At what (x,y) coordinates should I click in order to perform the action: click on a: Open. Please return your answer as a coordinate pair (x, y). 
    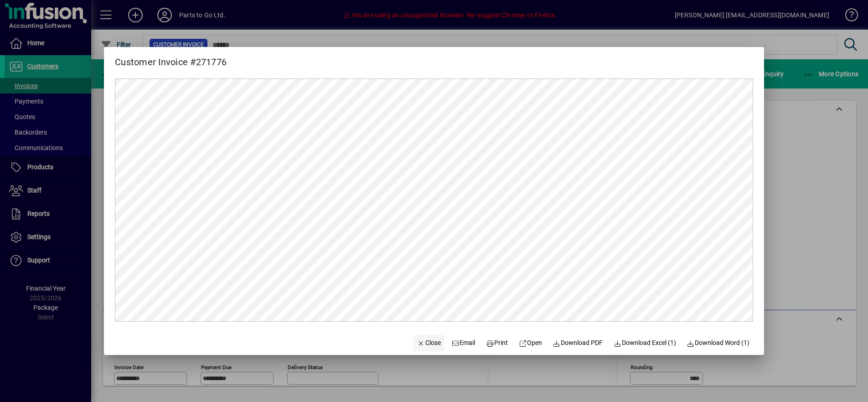
    Looking at the image, I should click on (530, 343).